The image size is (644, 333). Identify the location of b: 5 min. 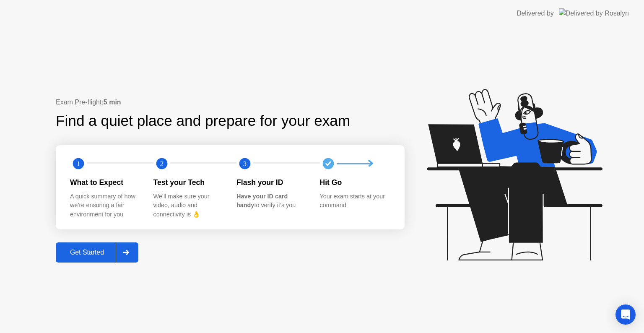
(112, 102).